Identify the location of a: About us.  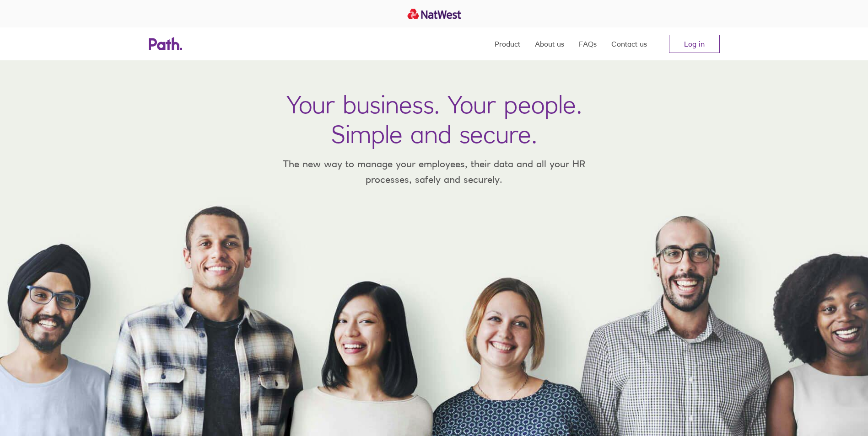
(550, 44).